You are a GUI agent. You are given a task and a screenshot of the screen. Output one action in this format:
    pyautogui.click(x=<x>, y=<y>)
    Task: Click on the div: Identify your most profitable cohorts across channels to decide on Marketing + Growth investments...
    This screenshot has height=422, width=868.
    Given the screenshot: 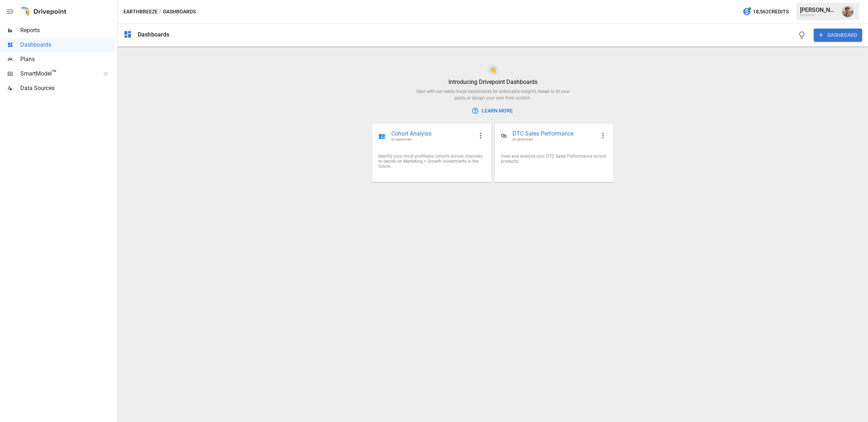 What is the action you would take?
    pyautogui.click(x=431, y=161)
    